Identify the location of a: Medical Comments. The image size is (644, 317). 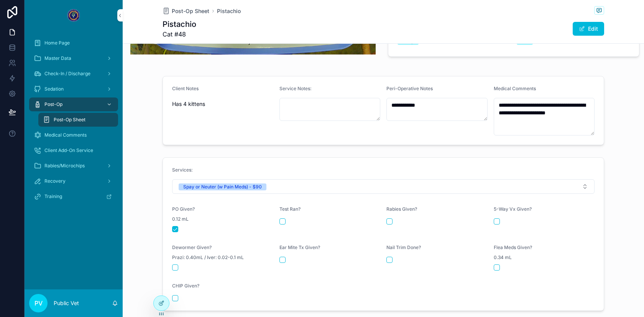
(74, 135).